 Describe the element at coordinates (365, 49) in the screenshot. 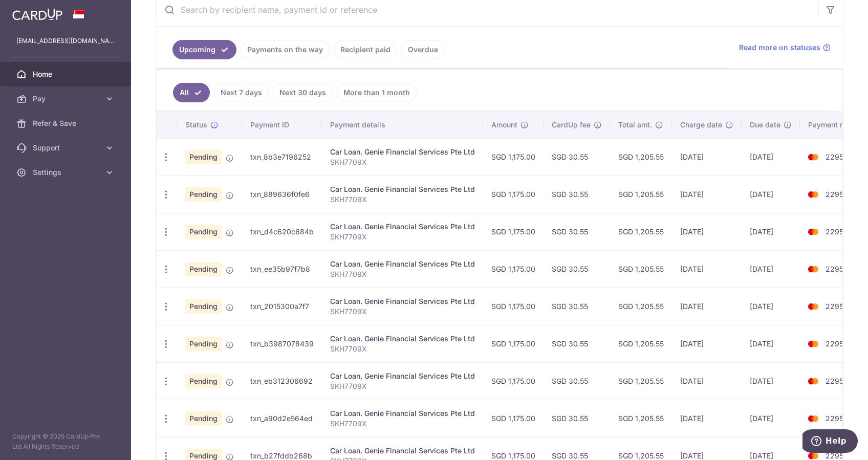

I see `a: Recipient paid` at that location.